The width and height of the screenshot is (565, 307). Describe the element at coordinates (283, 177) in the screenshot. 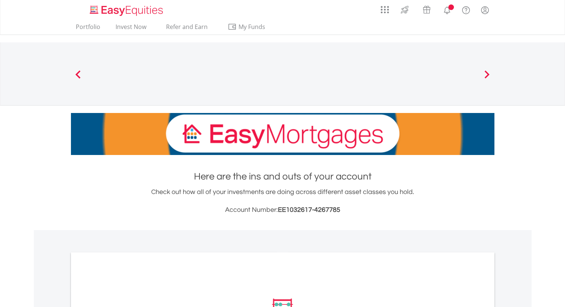

I see `h1: Here are the ins and outs of your account` at that location.